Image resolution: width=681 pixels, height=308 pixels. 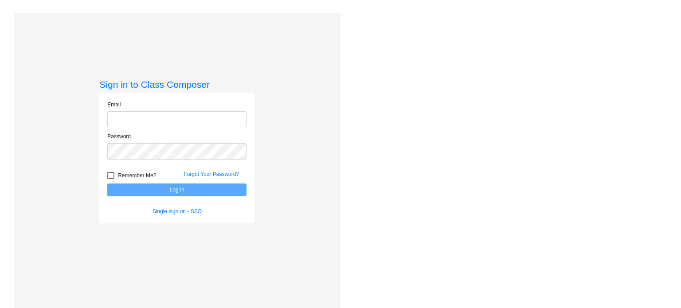 What do you see at coordinates (177, 84) in the screenshot?
I see `h3: Sign in to Class Composer` at bounding box center [177, 84].